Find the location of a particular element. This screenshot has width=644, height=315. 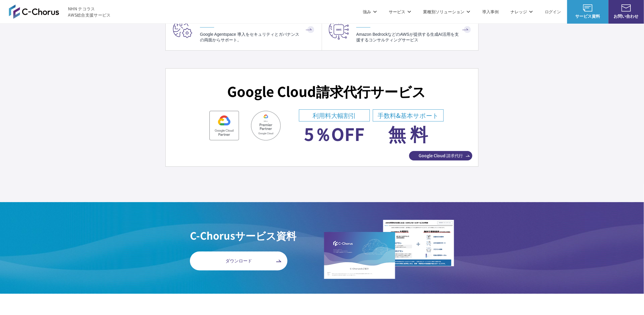

a: AWS総合支援サービス C-Chorus NHN テコラスAWS総合支援サービス is located at coordinates (60, 11).